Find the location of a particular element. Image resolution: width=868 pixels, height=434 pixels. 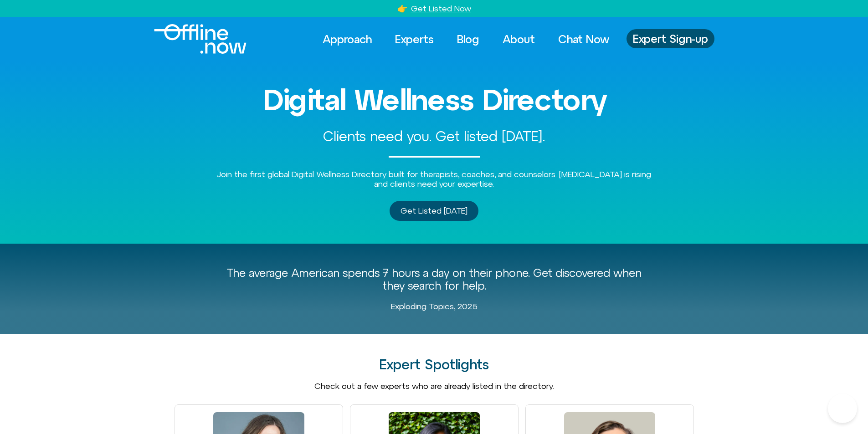

h3: Digital Wellness Directory is located at coordinates (434, 100).